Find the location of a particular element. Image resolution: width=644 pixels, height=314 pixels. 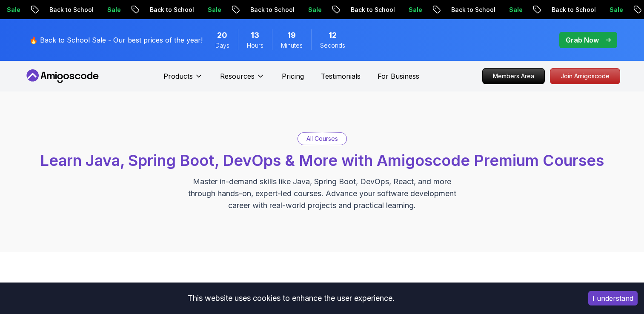

a: Join Amigoscode is located at coordinates (585, 76).